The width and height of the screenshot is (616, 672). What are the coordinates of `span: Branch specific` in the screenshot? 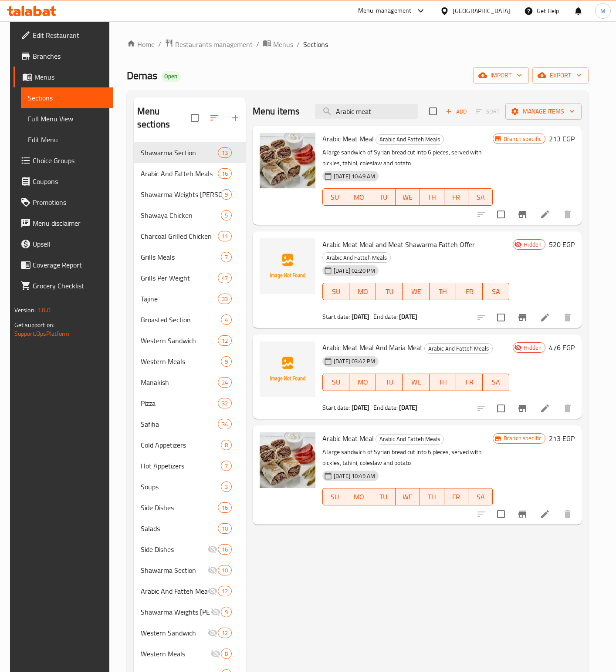 It's located at (522, 438).